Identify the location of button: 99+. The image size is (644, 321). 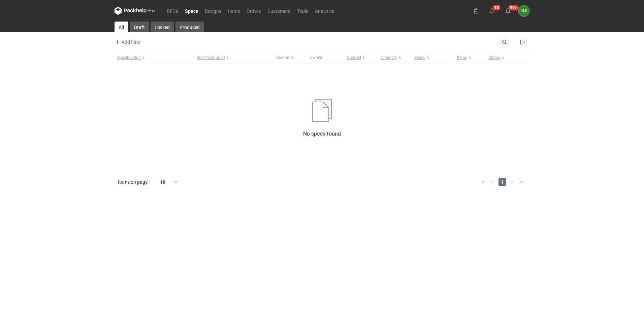
(508, 11).